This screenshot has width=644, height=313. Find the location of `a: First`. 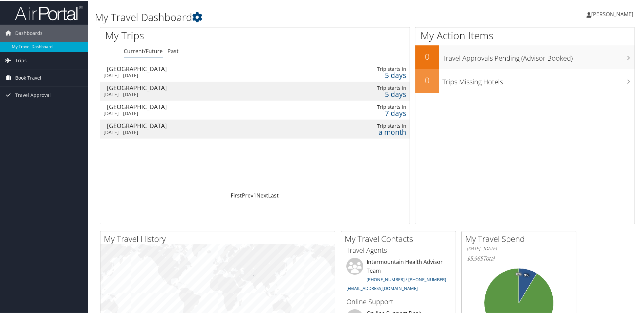

a: First is located at coordinates (236, 195).